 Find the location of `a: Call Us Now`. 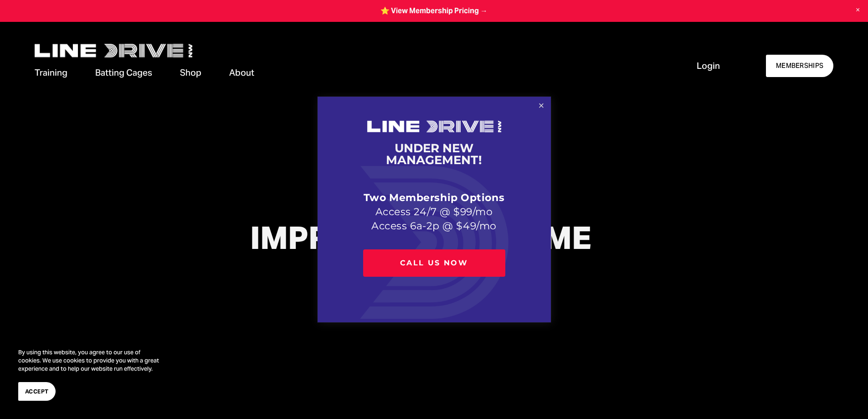

a: Call Us Now is located at coordinates (434, 263).